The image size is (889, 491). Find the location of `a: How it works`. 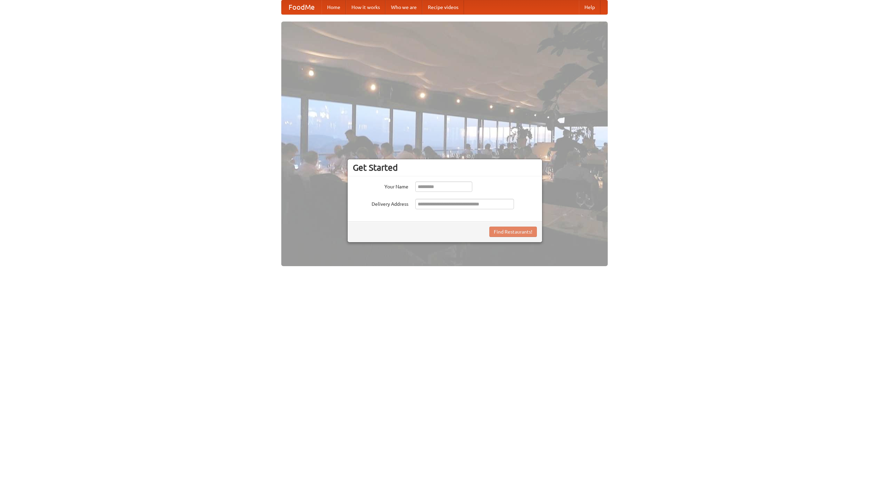

a: How it works is located at coordinates (366, 7).